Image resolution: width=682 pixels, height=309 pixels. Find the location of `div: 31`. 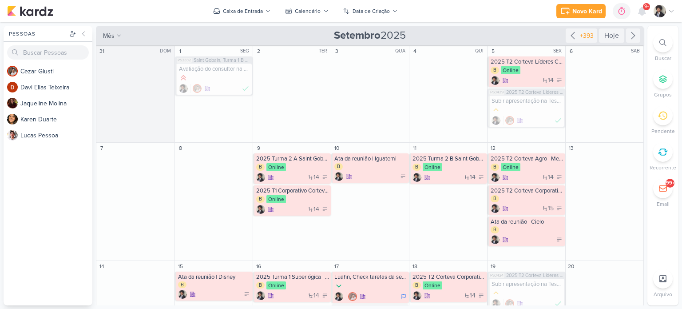

div: 31 is located at coordinates (102, 51).